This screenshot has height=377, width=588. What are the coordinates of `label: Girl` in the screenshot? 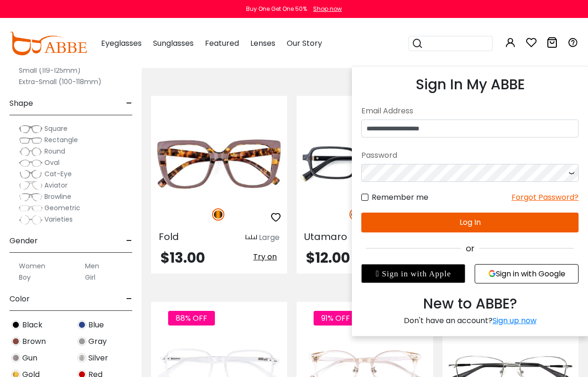 It's located at (90, 277).